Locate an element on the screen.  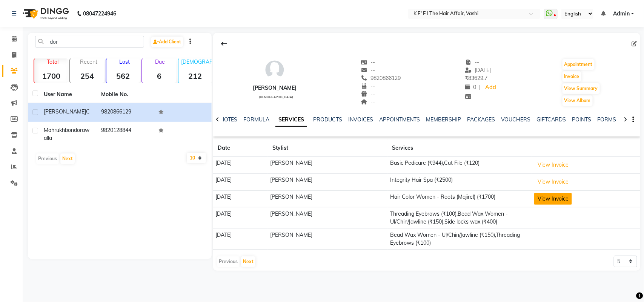
a: MEMBERSHIP is located at coordinates (443, 120).